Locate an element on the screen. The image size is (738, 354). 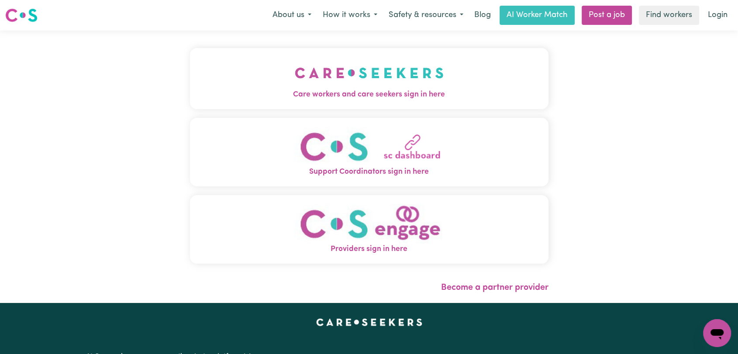
button: Safety & resources is located at coordinates (426, 15).